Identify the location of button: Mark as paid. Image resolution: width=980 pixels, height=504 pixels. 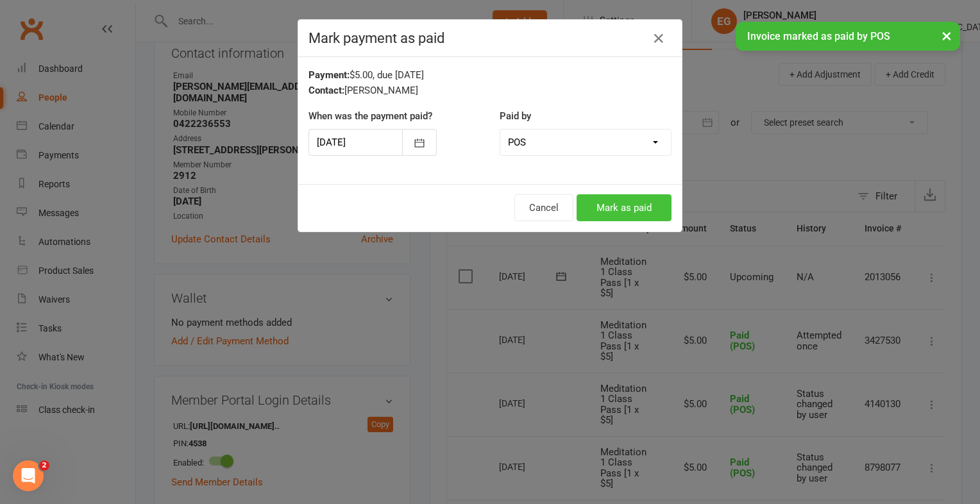
(624, 207).